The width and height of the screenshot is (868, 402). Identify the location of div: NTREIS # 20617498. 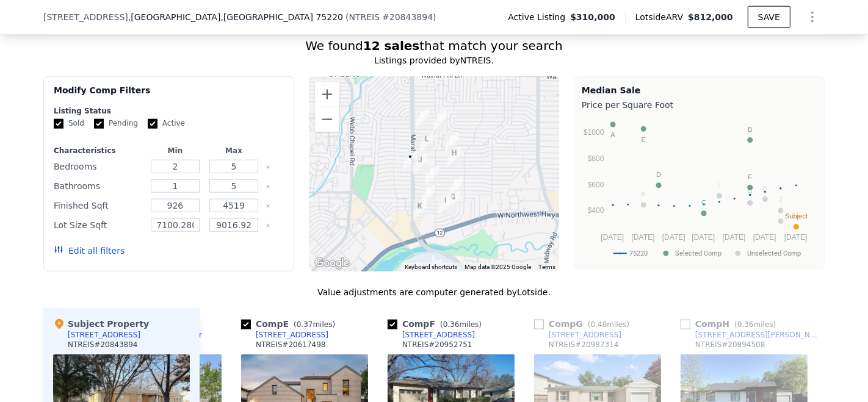
(291, 345).